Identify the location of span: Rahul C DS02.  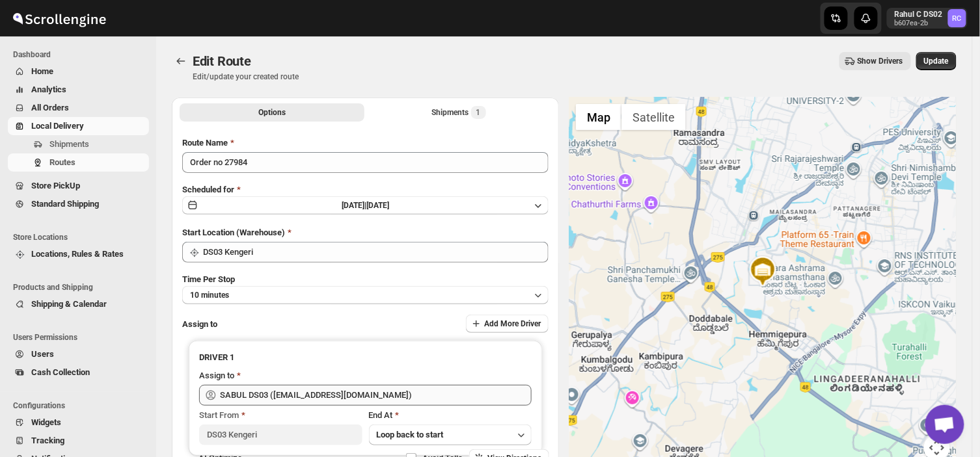
(957, 18).